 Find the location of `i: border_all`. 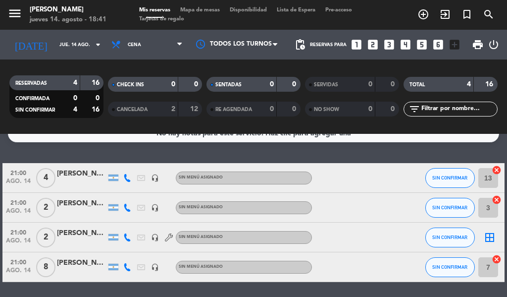

i: border_all is located at coordinates (490, 237).